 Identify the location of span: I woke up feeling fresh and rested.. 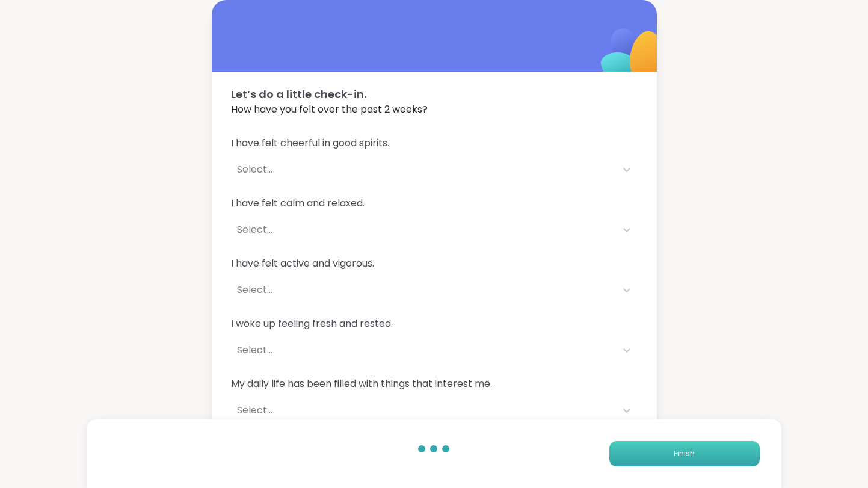
(434, 324).